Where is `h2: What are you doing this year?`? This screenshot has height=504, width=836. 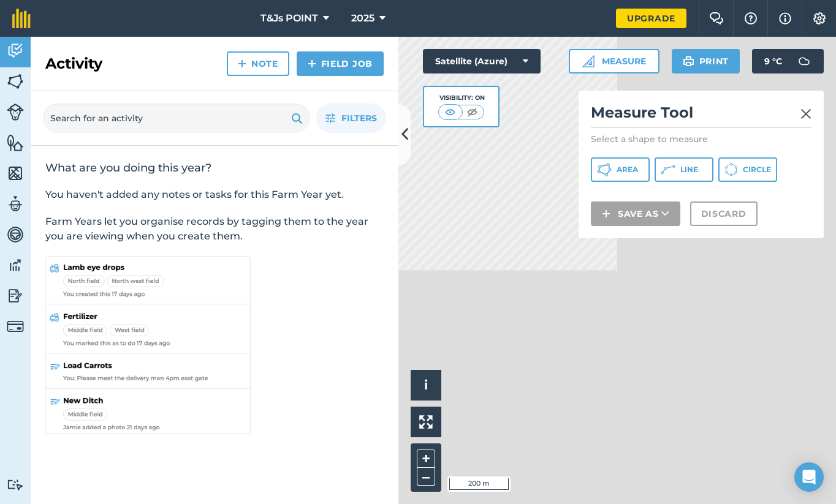 h2: What are you doing this year? is located at coordinates (214, 168).